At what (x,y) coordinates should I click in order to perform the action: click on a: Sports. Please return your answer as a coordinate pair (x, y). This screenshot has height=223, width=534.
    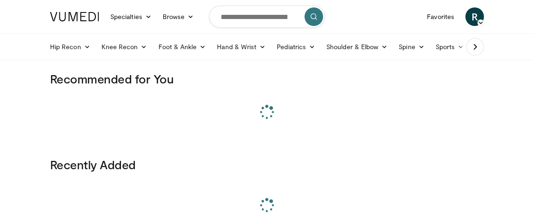
    Looking at the image, I should click on (450, 47).